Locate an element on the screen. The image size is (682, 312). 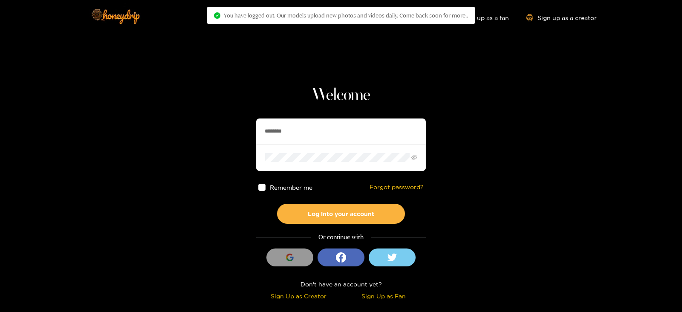
div: Sign Up as Fan is located at coordinates (383, 296).